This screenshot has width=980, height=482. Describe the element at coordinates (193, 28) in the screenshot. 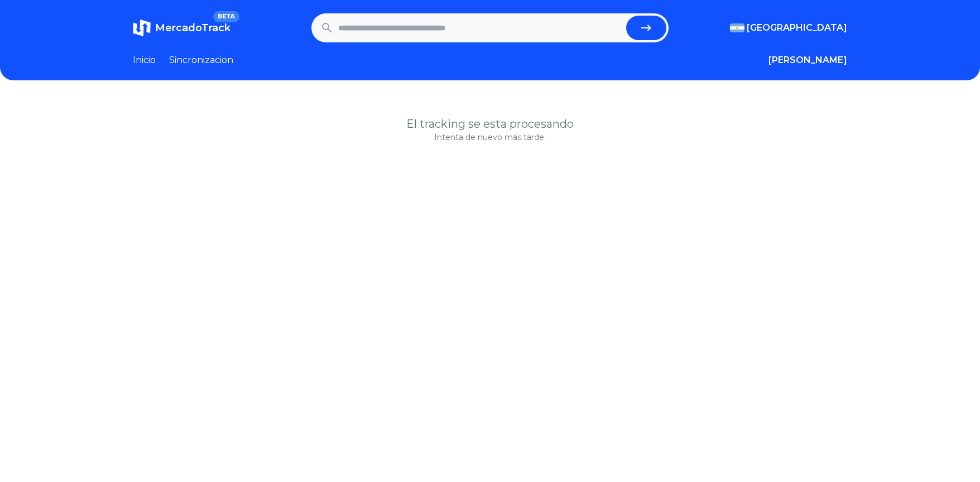

I see `span: MercadoTrack` at that location.